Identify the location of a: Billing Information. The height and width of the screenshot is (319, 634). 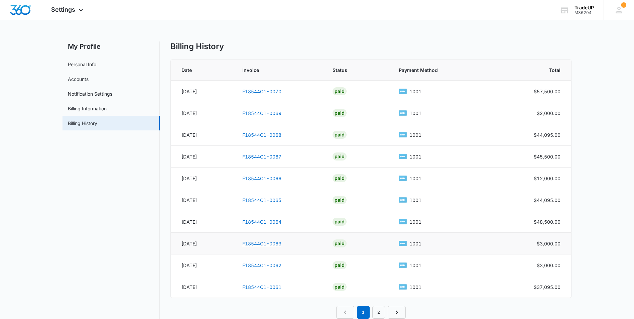
(87, 108).